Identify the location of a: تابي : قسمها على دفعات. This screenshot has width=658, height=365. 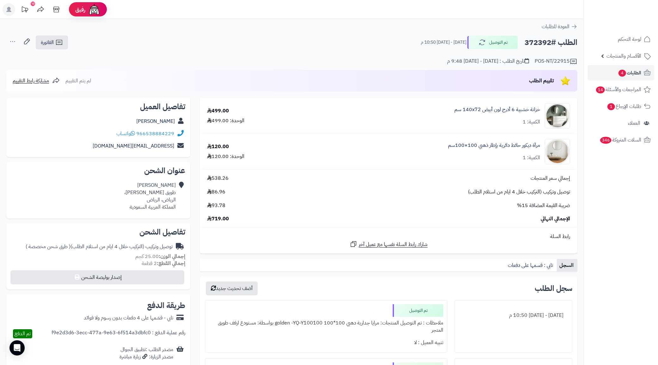
(531, 265).